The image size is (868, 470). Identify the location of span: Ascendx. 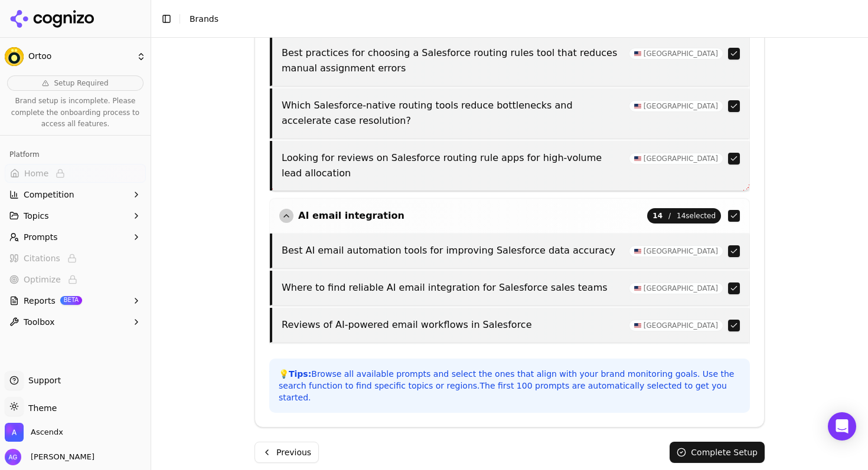
(47, 432).